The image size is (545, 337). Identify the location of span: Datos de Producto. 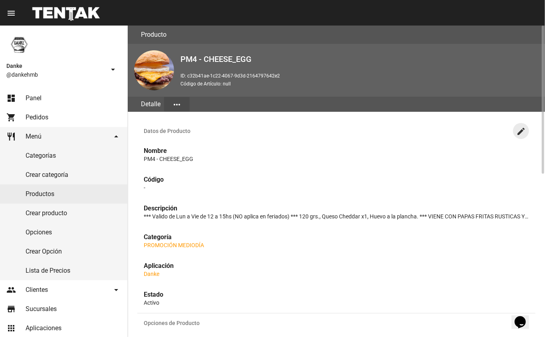
(328, 131).